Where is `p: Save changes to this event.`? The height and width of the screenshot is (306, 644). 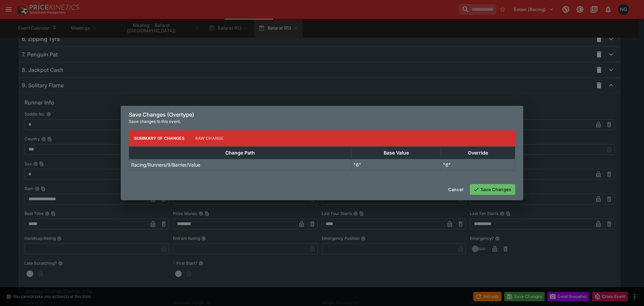
p: Save changes to this event. is located at coordinates (322, 122).